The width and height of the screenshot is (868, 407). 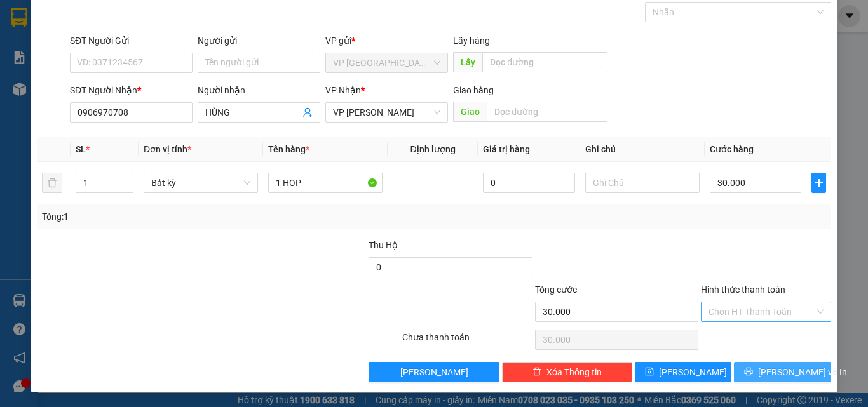 What do you see at coordinates (288, 150) in the screenshot?
I see `span: Tên hàng` at bounding box center [288, 150].